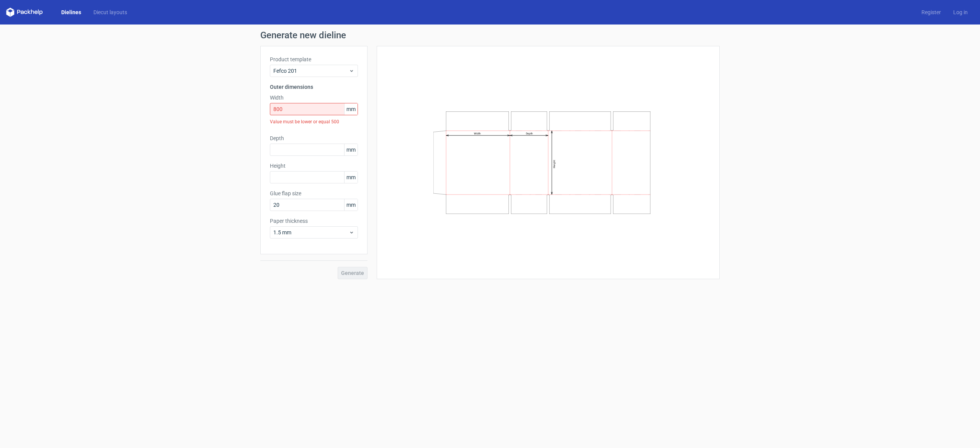 The height and width of the screenshot is (448, 980). What do you see at coordinates (311, 232) in the screenshot?
I see `span: 1.5 mm` at bounding box center [311, 232].